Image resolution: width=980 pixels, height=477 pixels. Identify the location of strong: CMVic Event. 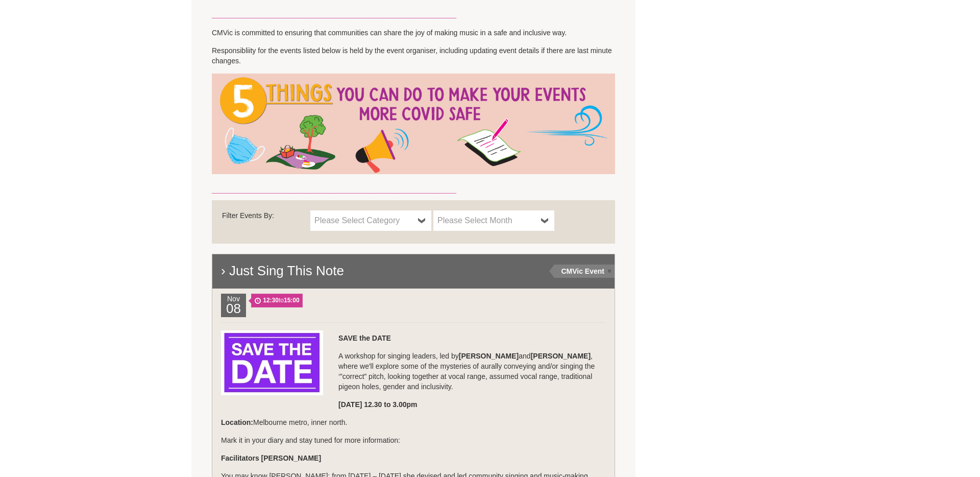
(582, 271).